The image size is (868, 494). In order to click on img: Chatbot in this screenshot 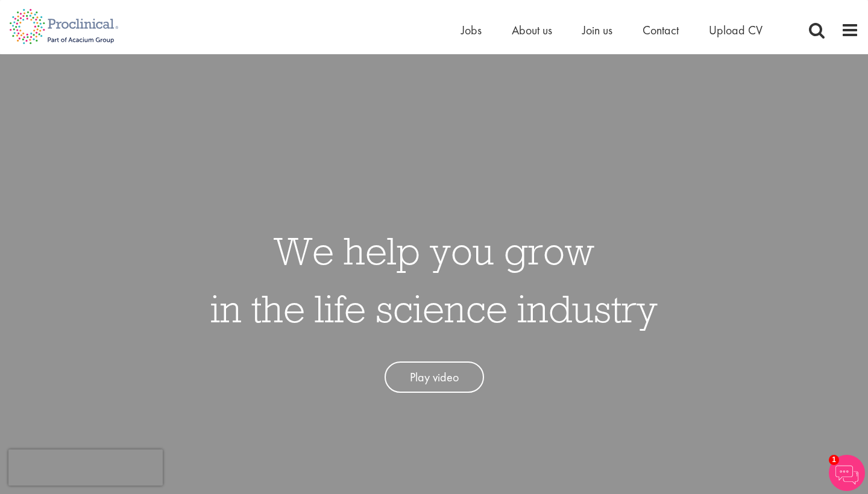, I will do `click(847, 473)`.